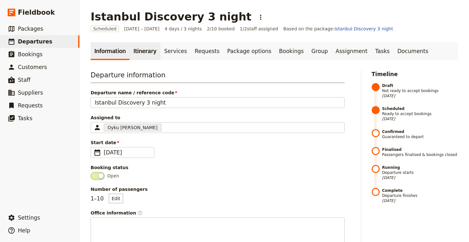 The image size is (469, 242). What do you see at coordinates (24, 230) in the screenshot?
I see `span: Help` at bounding box center [24, 230].